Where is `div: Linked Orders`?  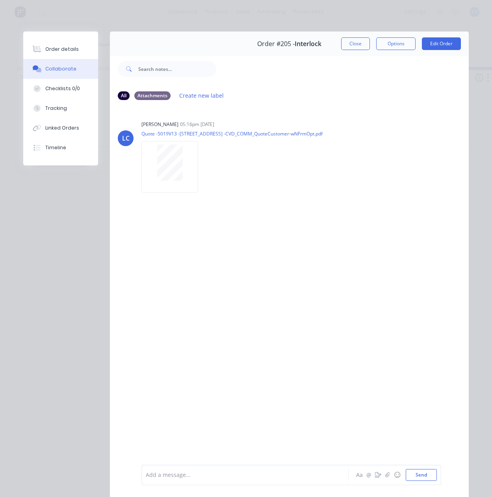
div: Linked Orders is located at coordinates (62, 128).